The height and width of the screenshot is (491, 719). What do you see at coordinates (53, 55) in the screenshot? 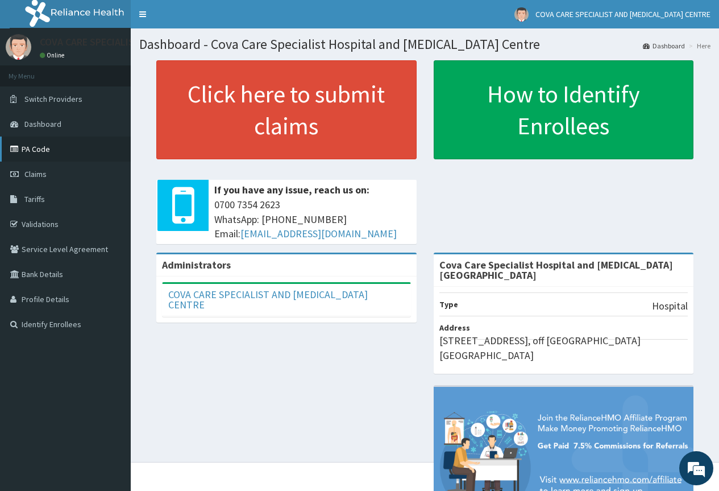
I see `a: Online` at bounding box center [53, 55].